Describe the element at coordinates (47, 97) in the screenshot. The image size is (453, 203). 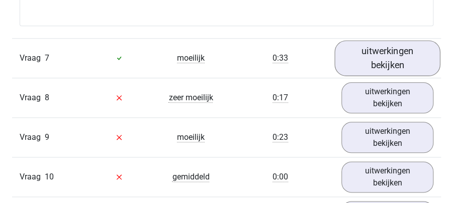
I see `span: 8` at that location.